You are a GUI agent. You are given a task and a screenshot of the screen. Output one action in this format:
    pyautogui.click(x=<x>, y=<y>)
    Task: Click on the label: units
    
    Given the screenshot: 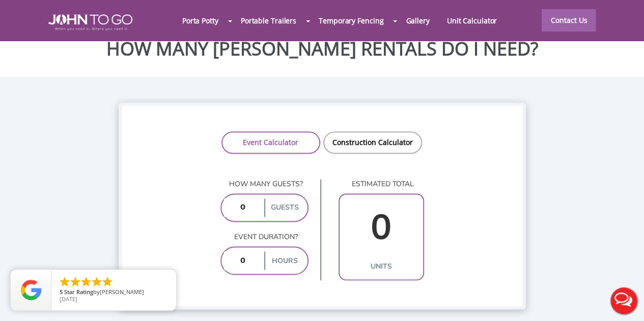 What is the action you would take?
    pyautogui.click(x=381, y=266)
    